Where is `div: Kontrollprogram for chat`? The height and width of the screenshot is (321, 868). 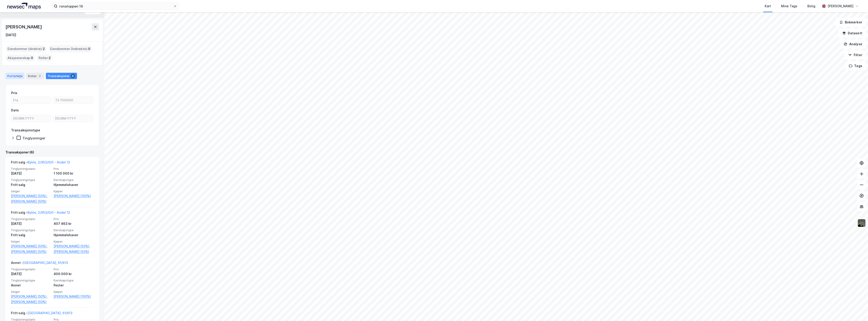
div: Kontrollprogram for chat is located at coordinates (857, 311).